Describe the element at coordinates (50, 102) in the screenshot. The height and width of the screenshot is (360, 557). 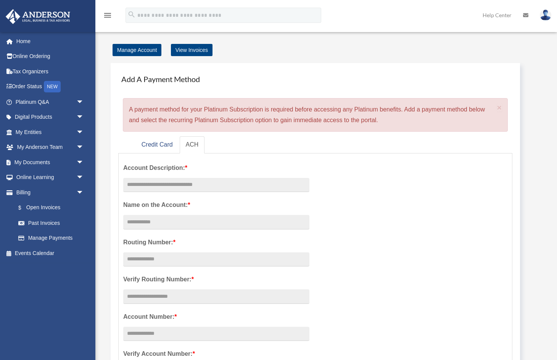
I see `a: Platinum Q&Aarrow_drop_down` at that location.